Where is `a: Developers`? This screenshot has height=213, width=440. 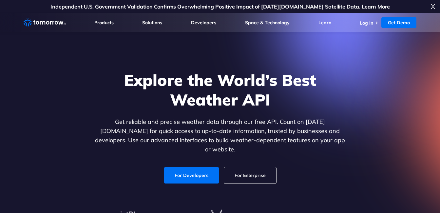
a: Developers is located at coordinates (203, 23).